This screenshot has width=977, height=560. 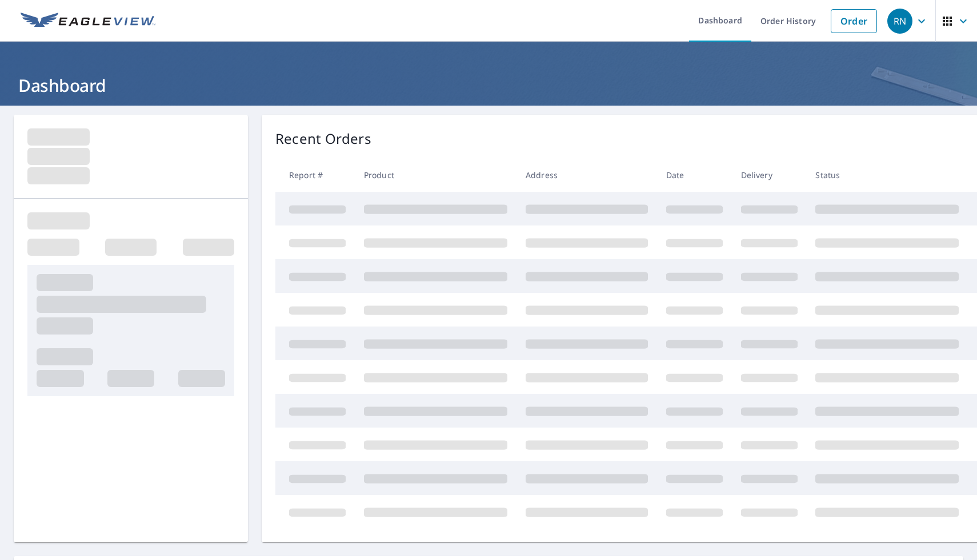 I want to click on h1: Dashboard, so click(x=488, y=85).